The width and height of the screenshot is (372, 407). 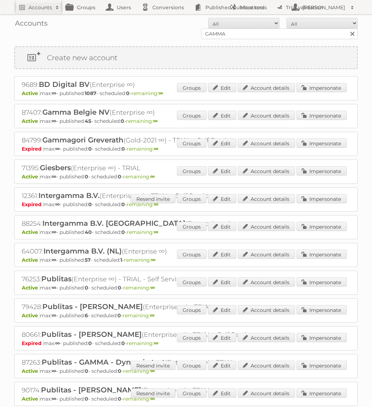 What do you see at coordinates (121, 260) in the screenshot?
I see `strong: 1` at bounding box center [121, 260].